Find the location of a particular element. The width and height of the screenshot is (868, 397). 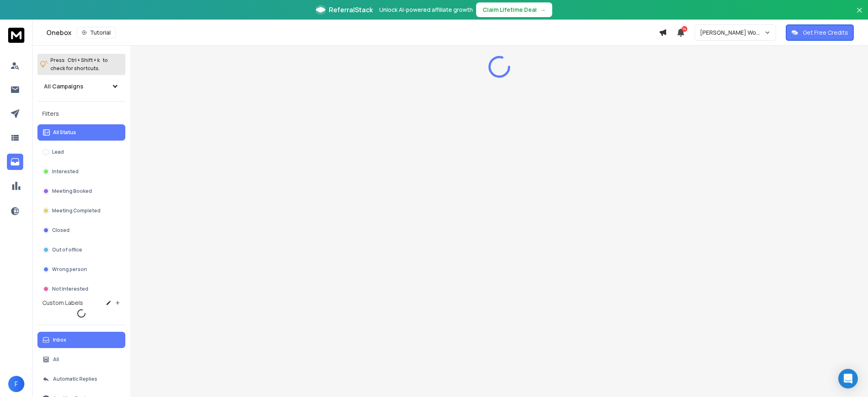

p: Interested is located at coordinates (65, 172).